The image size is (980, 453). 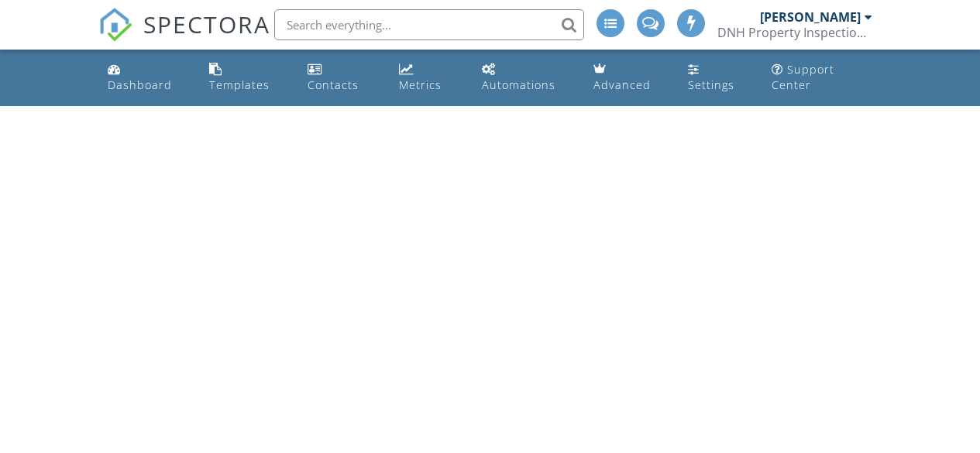 What do you see at coordinates (146, 77) in the screenshot?
I see `a: Dashboard` at bounding box center [146, 77].